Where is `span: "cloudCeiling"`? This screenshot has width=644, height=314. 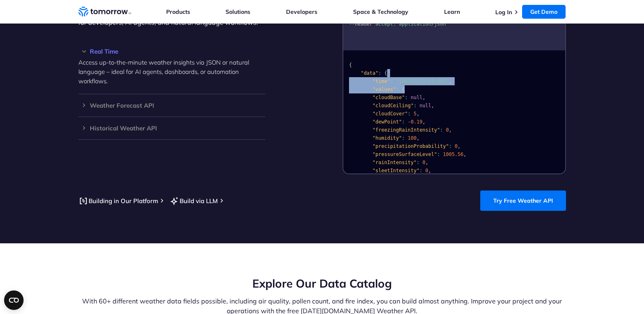 span: "cloudCeiling" is located at coordinates (393, 106).